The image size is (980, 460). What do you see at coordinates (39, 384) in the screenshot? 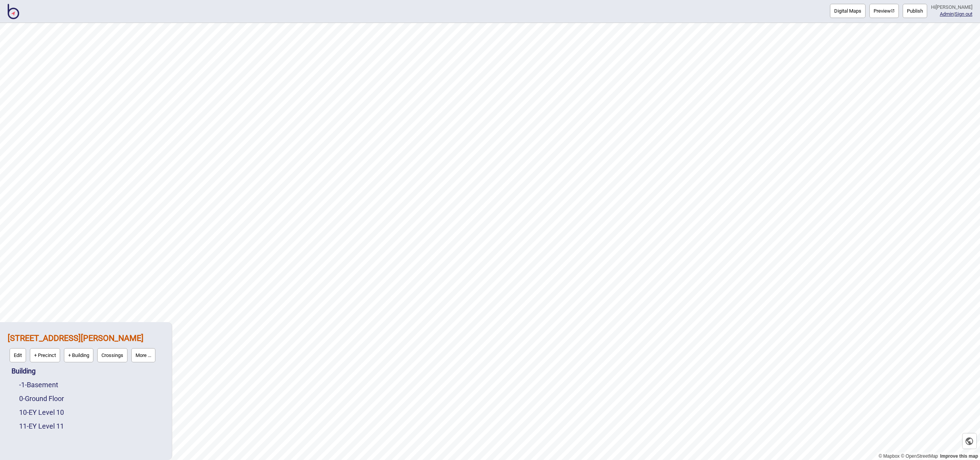
I see `a: -1-Basement` at bounding box center [39, 384].